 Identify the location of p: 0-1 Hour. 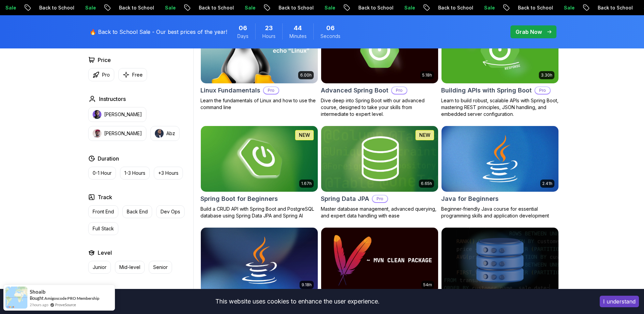
(102, 173).